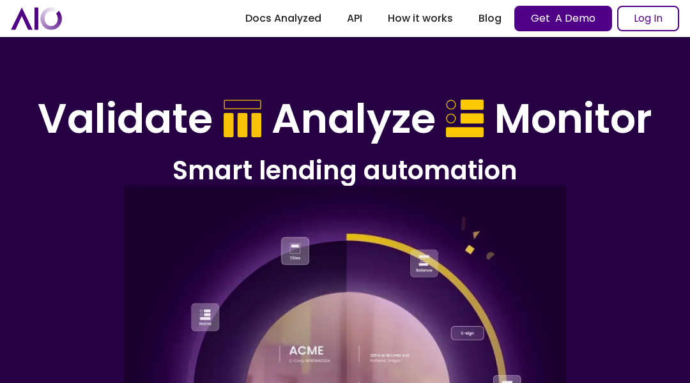 This screenshot has width=690, height=383. What do you see at coordinates (36, 18) in the screenshot?
I see `a: home` at bounding box center [36, 18].